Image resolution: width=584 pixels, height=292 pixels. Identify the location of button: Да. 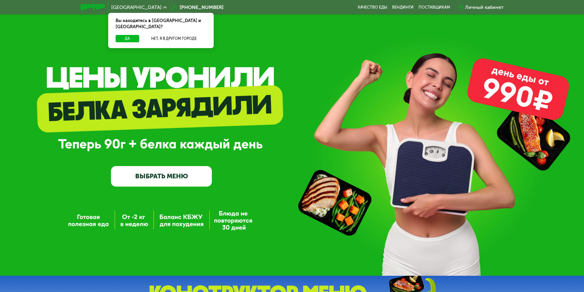
(127, 39).